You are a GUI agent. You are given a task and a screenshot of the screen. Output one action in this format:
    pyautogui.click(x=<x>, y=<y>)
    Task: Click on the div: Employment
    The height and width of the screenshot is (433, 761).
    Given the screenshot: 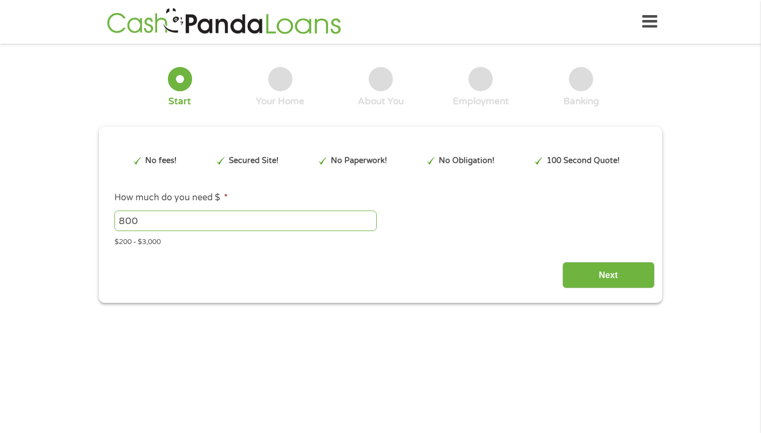 What is the action you would take?
    pyautogui.click(x=481, y=101)
    